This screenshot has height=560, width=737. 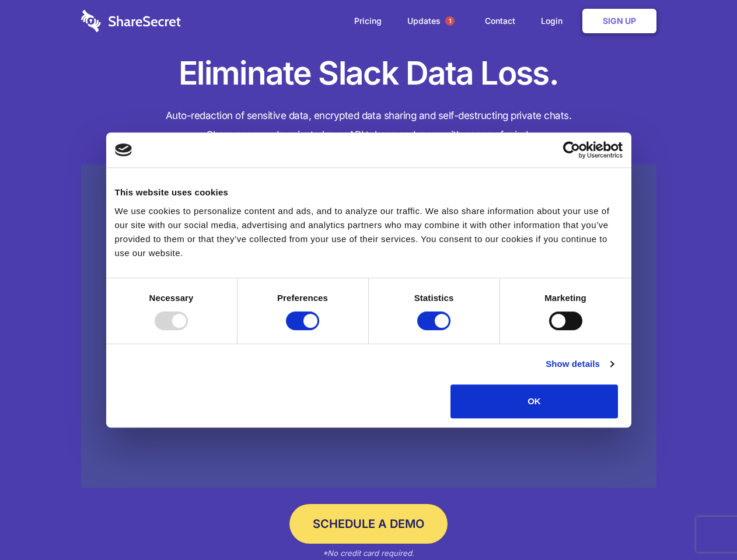 What do you see at coordinates (368, 21) in the screenshot?
I see `a: Pricing` at bounding box center [368, 21].